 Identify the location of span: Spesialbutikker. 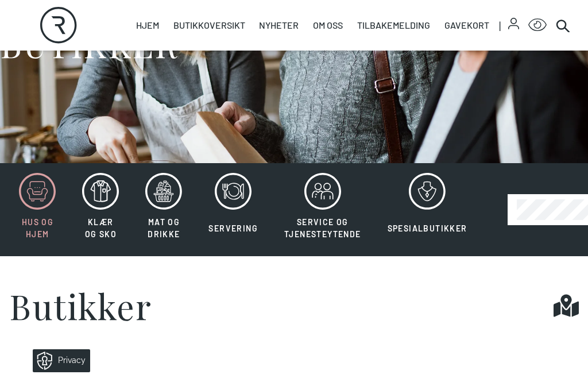
(427, 228).